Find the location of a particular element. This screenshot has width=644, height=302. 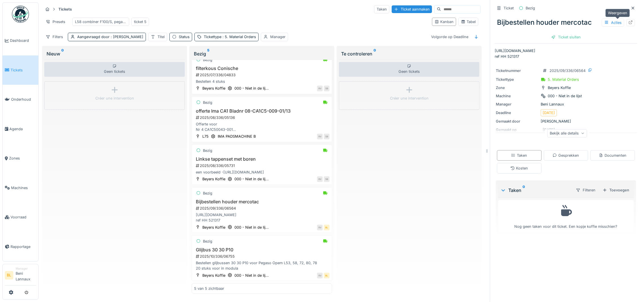

a: Machines is located at coordinates (21, 188).